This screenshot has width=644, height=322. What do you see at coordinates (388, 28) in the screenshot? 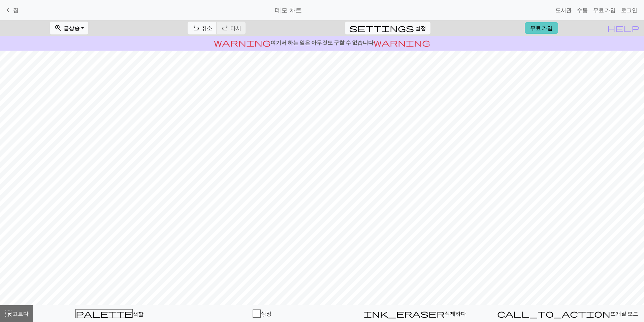
I see `button: 설정설정` at bounding box center [388, 28].